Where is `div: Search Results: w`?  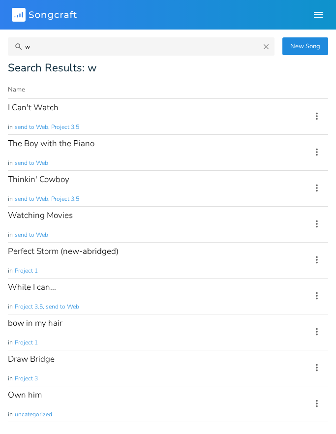 div: Search Results: w is located at coordinates (168, 68).